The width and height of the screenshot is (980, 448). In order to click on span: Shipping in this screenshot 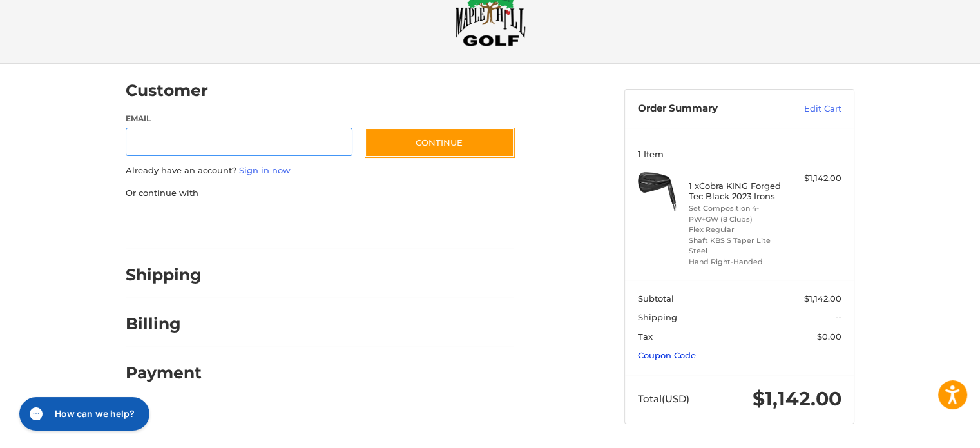, I will do `click(657, 317)`.